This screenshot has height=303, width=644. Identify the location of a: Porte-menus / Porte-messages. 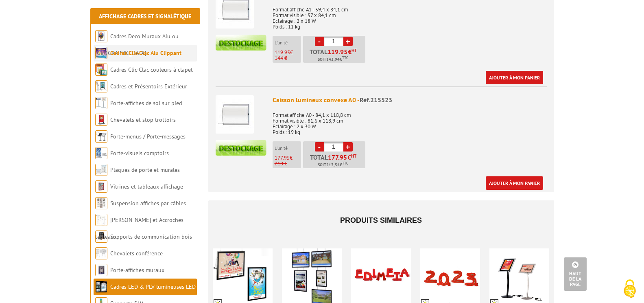
(148, 136).